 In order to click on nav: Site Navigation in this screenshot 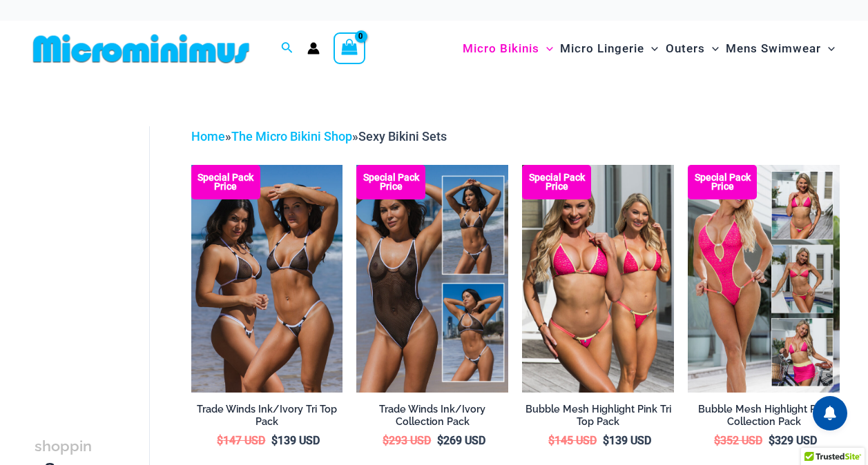, I will do `click(649, 49)`.